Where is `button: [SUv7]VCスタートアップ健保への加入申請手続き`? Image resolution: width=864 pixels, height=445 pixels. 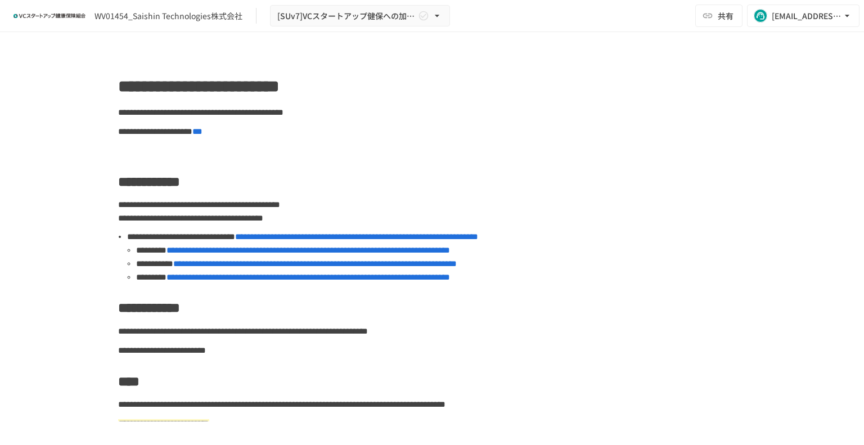
button: [SUv7]VCスタートアップ健保への加入申請手続き is located at coordinates (360, 16).